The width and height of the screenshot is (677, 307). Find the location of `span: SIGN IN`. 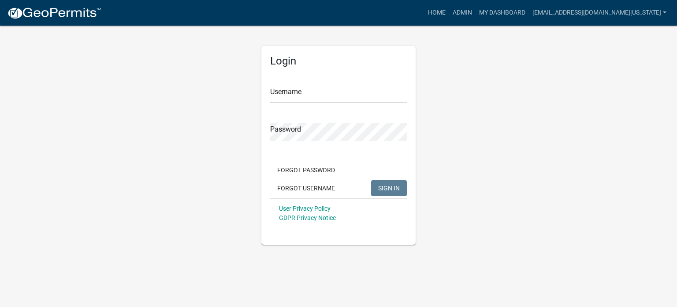

span: SIGN IN is located at coordinates (389, 187).